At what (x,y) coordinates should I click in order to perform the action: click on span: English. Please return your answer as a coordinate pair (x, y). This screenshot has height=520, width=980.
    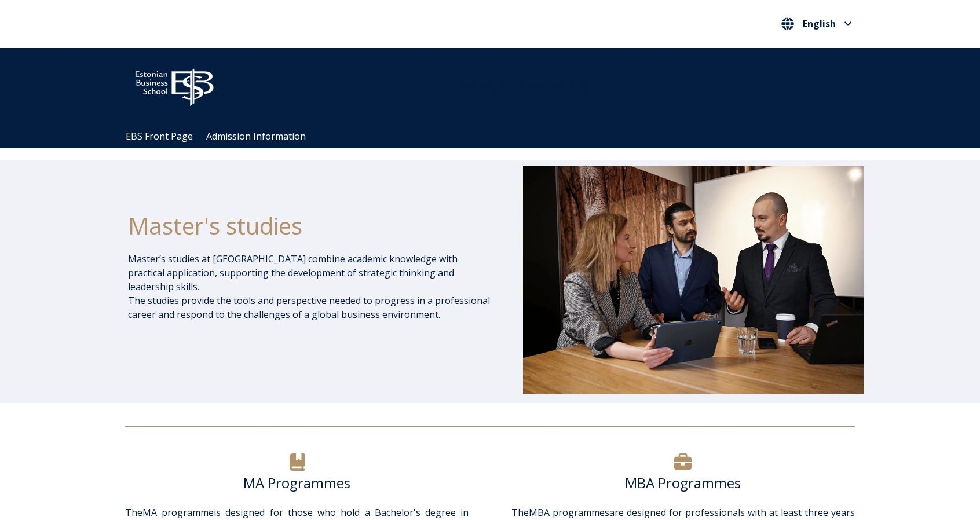
    Looking at the image, I should click on (819, 24).